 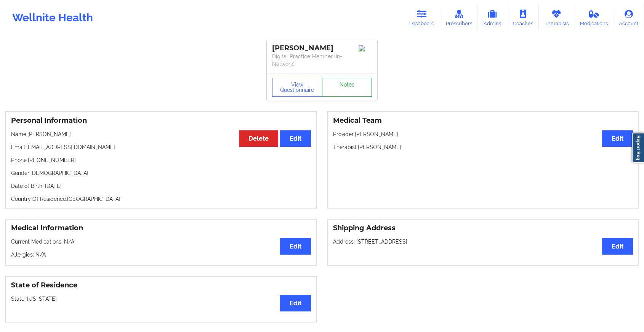 I want to click on a: Account, so click(x=628, y=18).